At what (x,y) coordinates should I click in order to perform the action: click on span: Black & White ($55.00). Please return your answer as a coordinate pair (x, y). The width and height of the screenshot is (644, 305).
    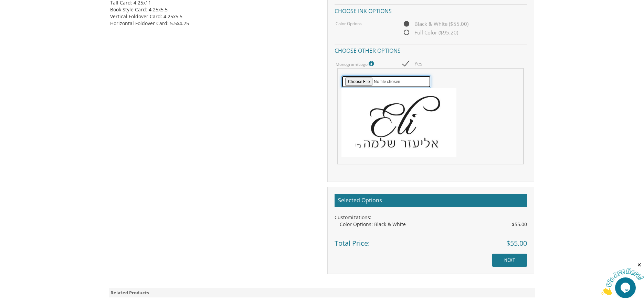
    Looking at the image, I should click on (435, 24).